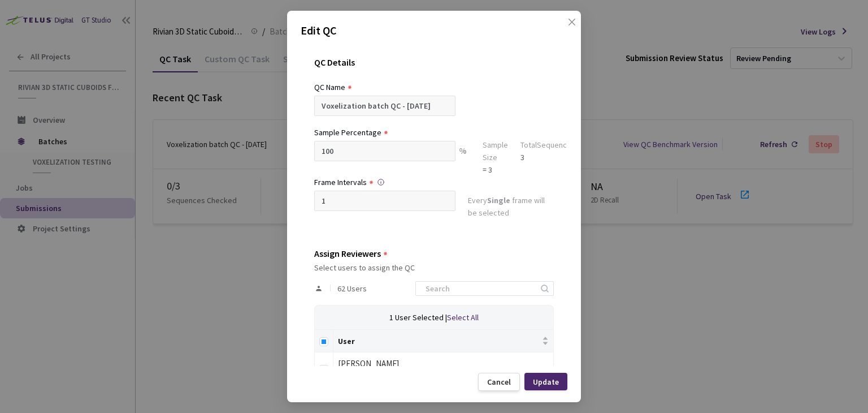  I want to click on div: Every frame will be selected, so click(510, 207).